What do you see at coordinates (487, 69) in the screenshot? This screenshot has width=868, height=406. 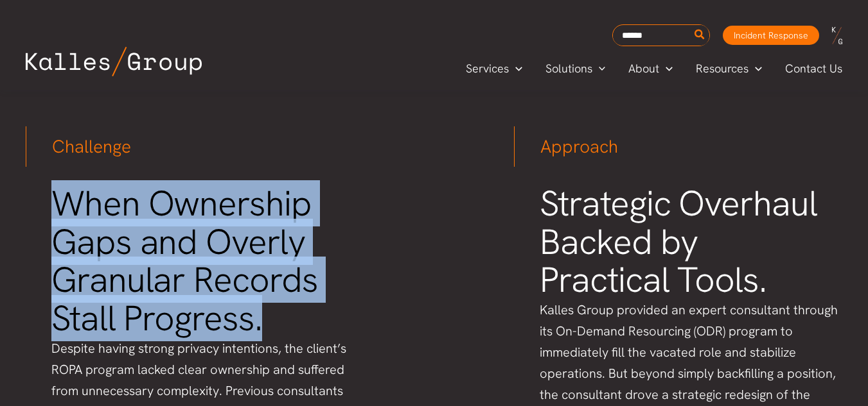 I see `span: Services` at bounding box center [487, 69].